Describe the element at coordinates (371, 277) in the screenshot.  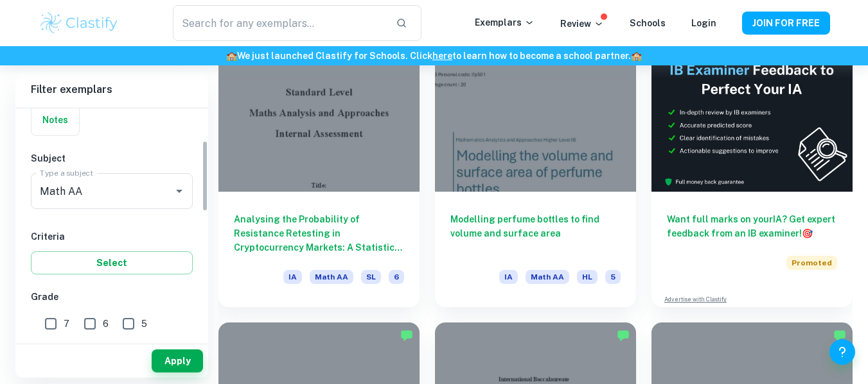
I see `span: SL` at that location.